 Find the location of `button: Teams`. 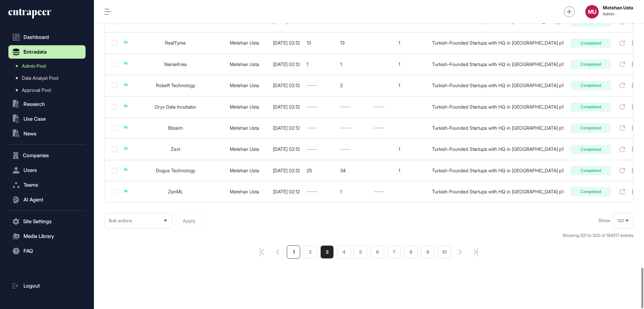

button: Teams is located at coordinates (47, 185).